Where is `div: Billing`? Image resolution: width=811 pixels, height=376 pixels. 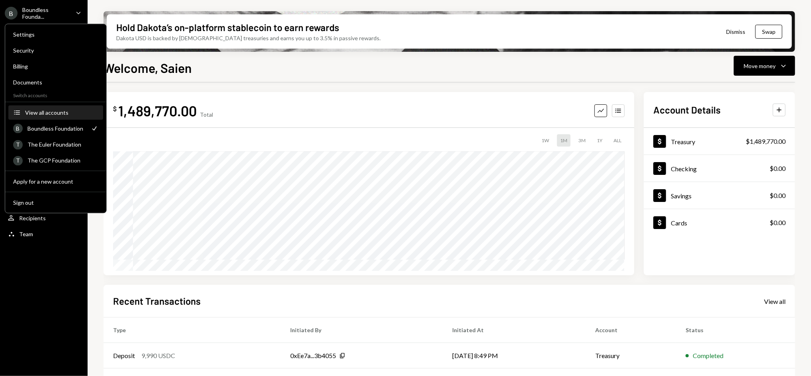 div: Billing is located at coordinates (56, 66).